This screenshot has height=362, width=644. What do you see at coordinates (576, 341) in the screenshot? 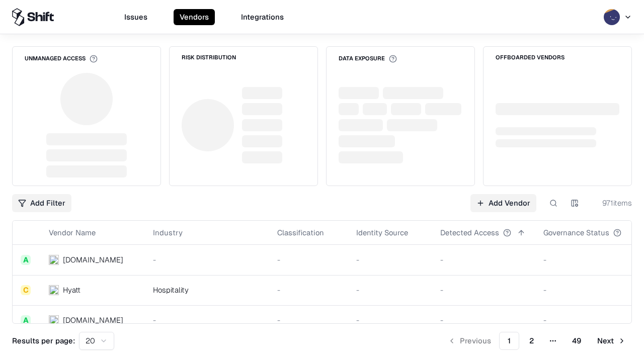
I see `button: 49` at bounding box center [576, 341].